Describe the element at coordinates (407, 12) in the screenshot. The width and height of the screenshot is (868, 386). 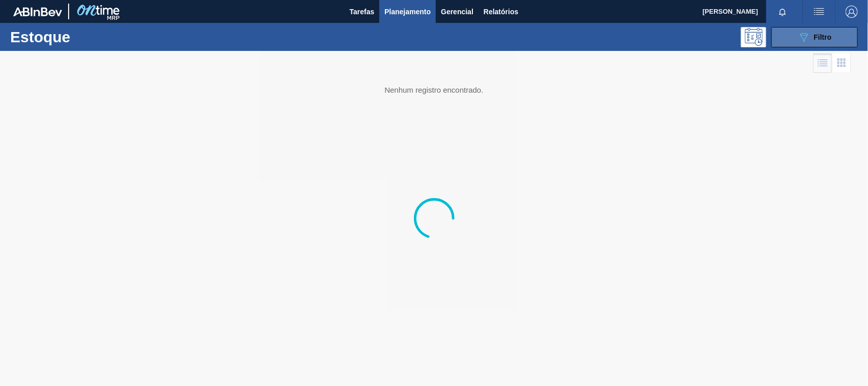
I see `span: Planejamento` at that location.